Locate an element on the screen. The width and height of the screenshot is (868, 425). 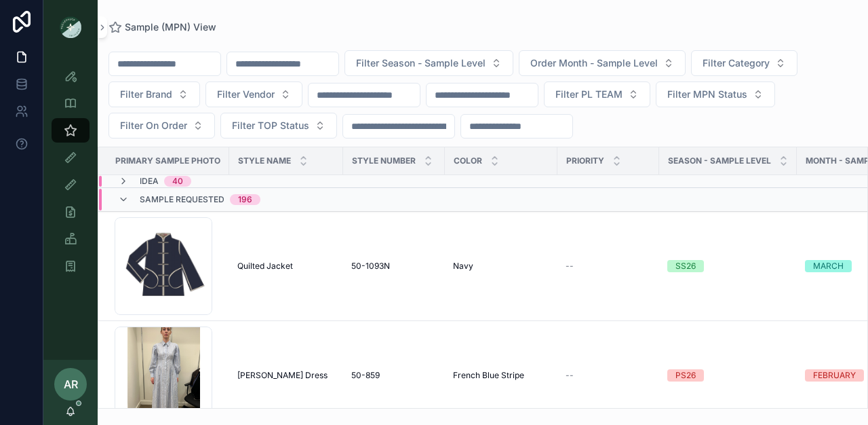
div: PS26 is located at coordinates (686, 375).